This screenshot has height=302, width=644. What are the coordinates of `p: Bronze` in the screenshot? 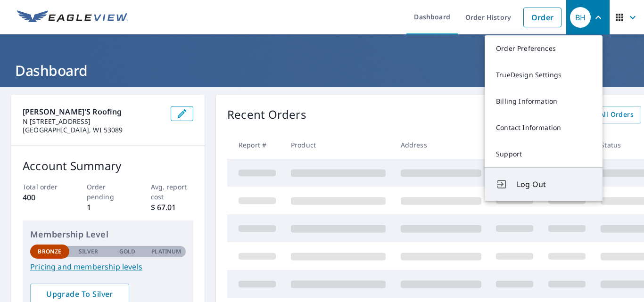 It's located at (50, 252).